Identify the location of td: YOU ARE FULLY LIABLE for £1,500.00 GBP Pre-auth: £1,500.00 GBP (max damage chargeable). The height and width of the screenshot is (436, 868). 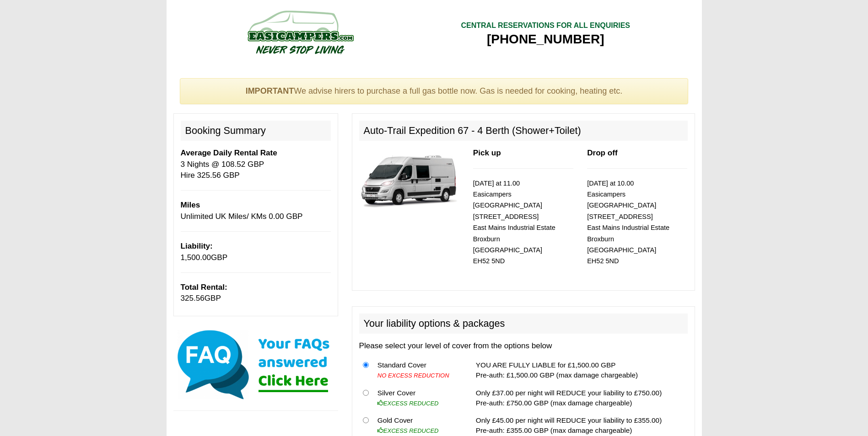
(580, 370).